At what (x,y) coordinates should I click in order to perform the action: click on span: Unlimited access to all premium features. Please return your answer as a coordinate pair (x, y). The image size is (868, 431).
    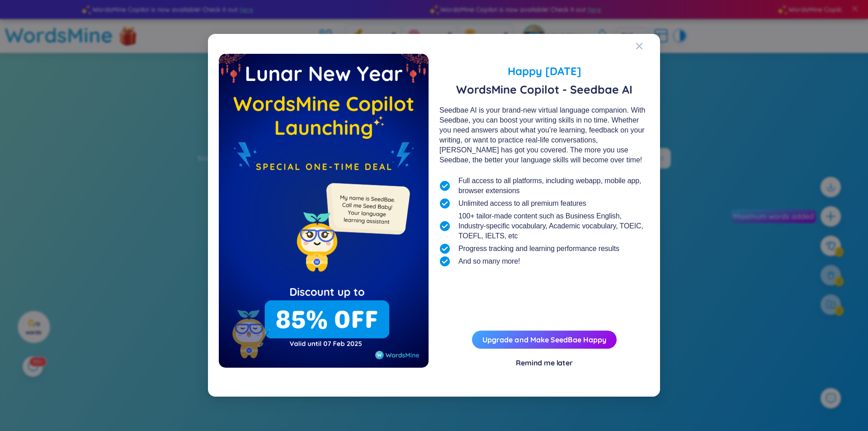
    Looking at the image, I should click on (522, 204).